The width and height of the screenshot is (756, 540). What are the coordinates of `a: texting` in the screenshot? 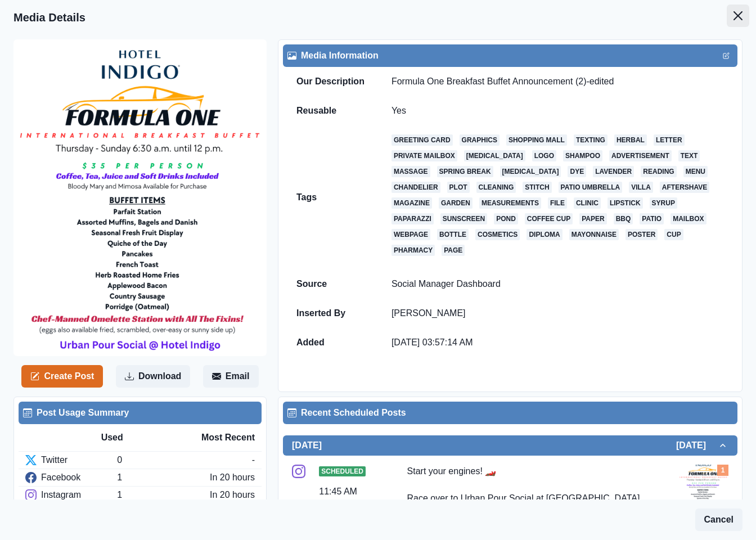 It's located at (591, 140).